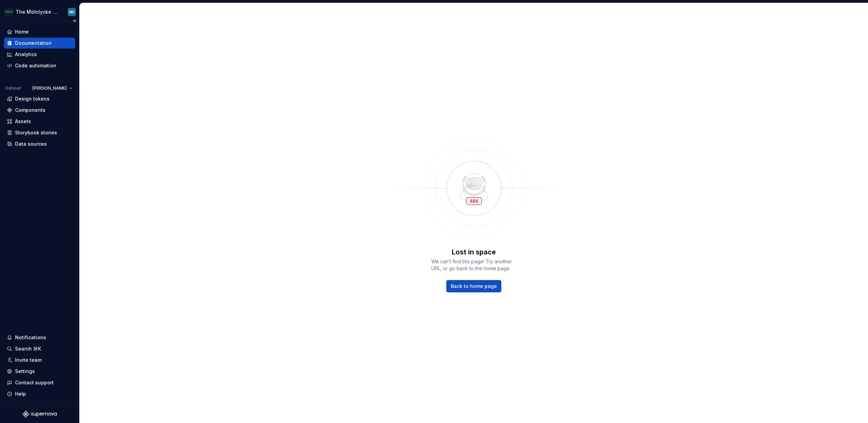  I want to click on a: Settings, so click(40, 371).